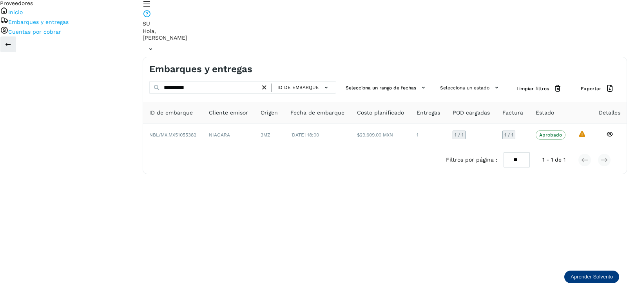 Image resolution: width=627 pixels, height=291 pixels. I want to click on a: Embarques y entregas, so click(38, 22).